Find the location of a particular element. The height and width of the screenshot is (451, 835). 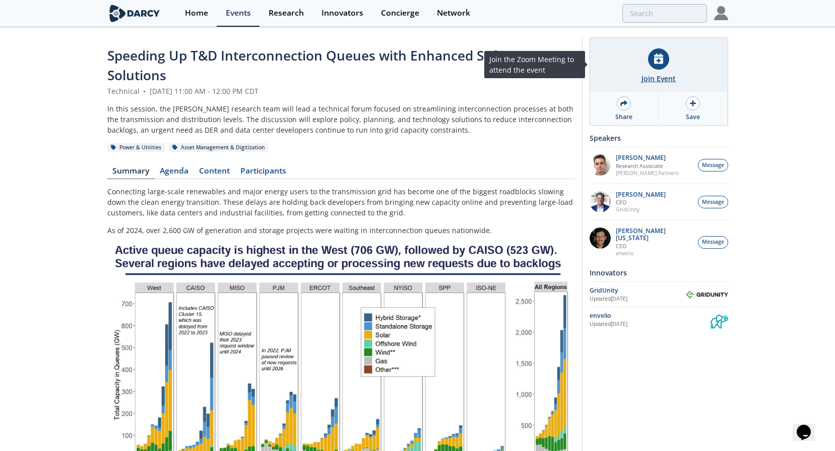

img: GridUnity is located at coordinates (707, 294).